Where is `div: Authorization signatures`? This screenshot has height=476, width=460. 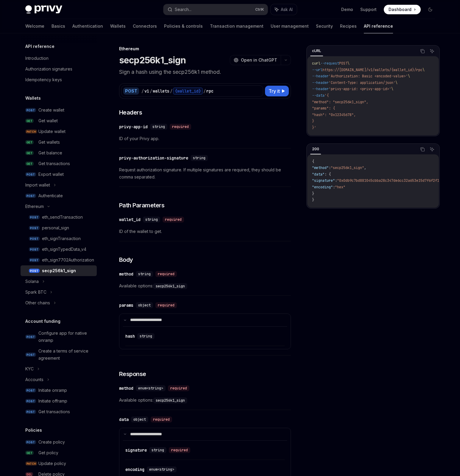 div: Authorization signatures is located at coordinates (49, 69).